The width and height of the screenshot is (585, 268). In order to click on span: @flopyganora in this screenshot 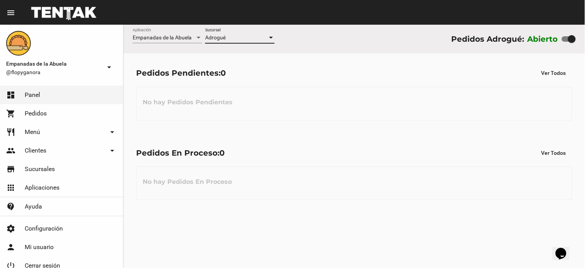, I will do `click(54, 72)`.